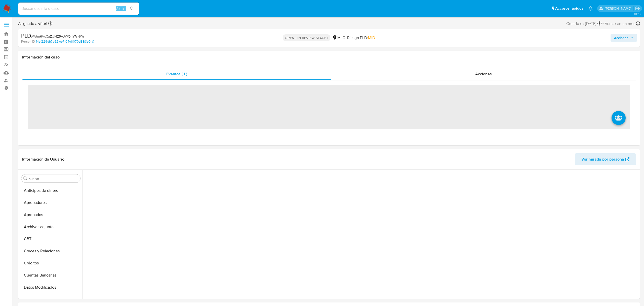 This screenshot has height=306, width=644. What do you see at coordinates (177, 74) in the screenshot?
I see `span: Eventos ( 1 )` at bounding box center [177, 74].